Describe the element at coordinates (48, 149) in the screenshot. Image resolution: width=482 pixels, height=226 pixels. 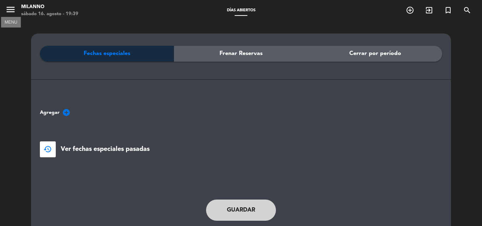
I see `button: restore` at that location.